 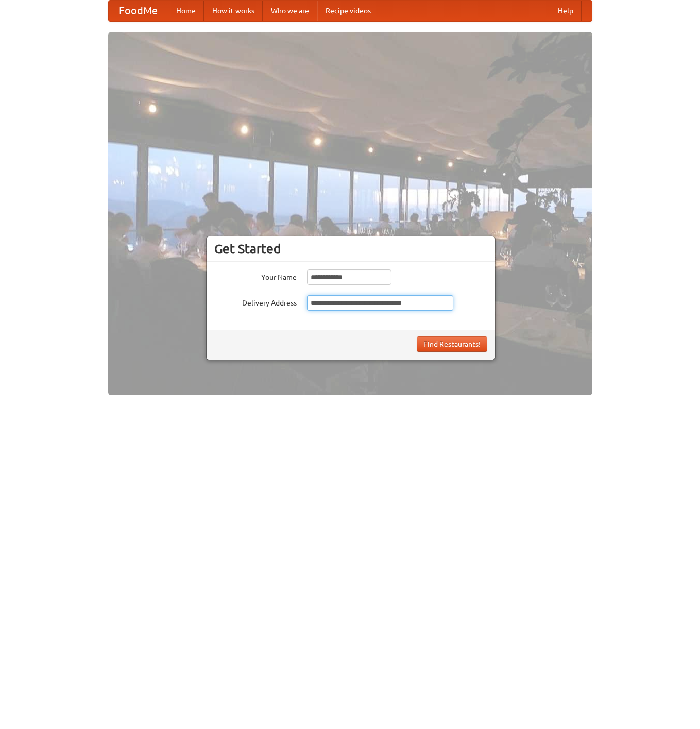 I want to click on h3: Get Started, so click(x=351, y=249).